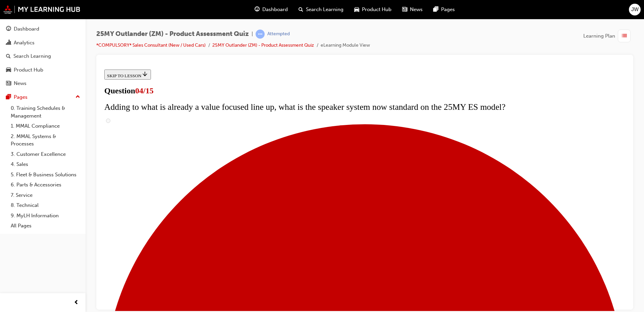 This screenshot has height=312, width=644. I want to click on span: SKIP TO LESSON, so click(26, 9).